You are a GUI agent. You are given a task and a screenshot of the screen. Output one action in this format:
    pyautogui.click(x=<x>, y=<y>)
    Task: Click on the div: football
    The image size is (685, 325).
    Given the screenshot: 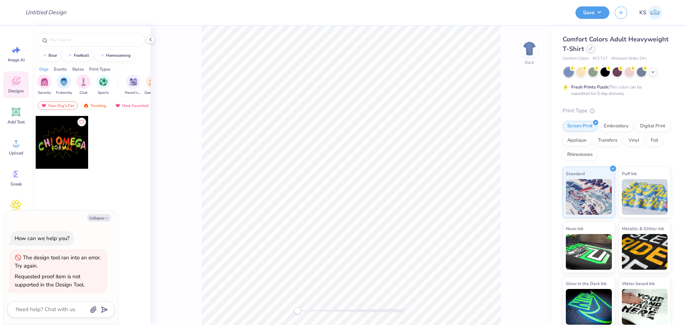 What is the action you would take?
    pyautogui.click(x=81, y=55)
    